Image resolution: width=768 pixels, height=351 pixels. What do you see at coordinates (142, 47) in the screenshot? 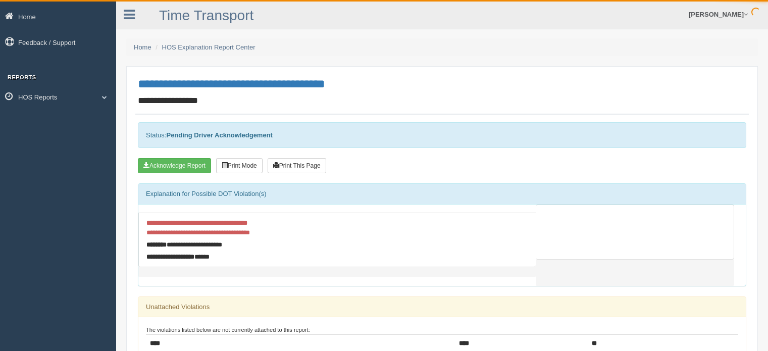
I see `a: Home` at bounding box center [142, 47].